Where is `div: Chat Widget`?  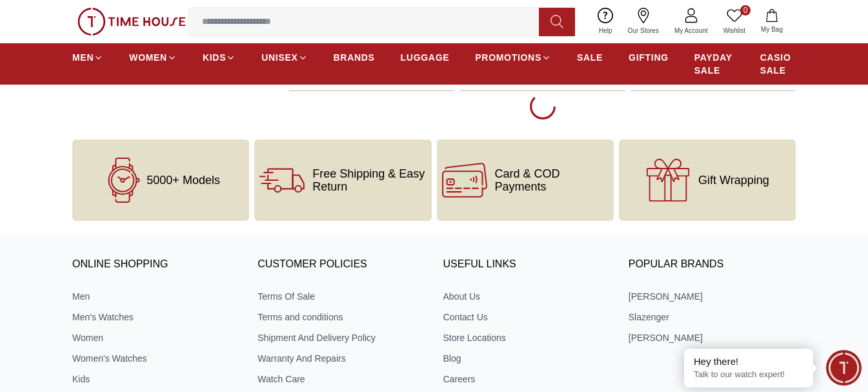
div: Chat Widget is located at coordinates (844, 367).